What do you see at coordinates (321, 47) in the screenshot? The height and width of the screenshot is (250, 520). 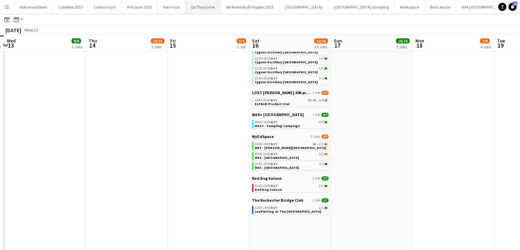 I see `div: 20 Jobs` at bounding box center [321, 47].